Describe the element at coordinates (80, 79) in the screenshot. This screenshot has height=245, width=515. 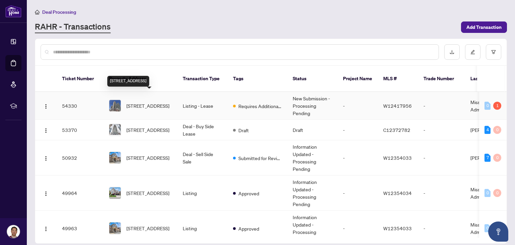
I see `th: Ticket Number` at that location.